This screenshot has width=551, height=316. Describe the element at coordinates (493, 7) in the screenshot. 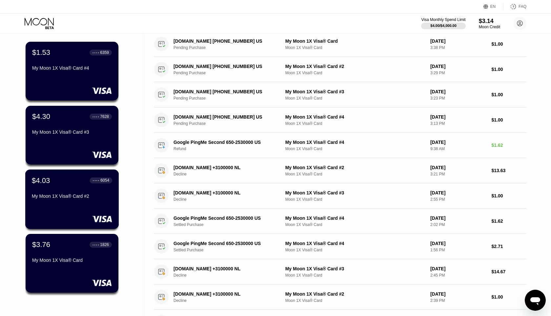

I see `div: EN` at that location.